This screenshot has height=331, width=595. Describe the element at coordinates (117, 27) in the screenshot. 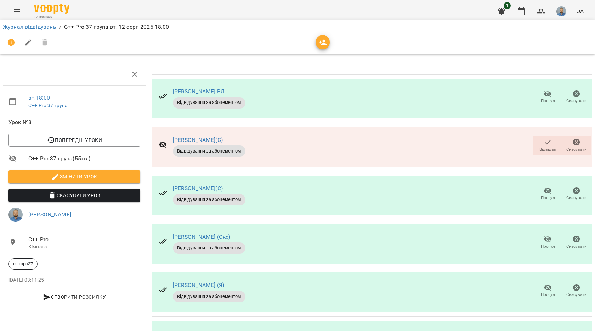

I see `p: C++ Pro 37 група вт, 12 серп 2025 18:00` at that location.